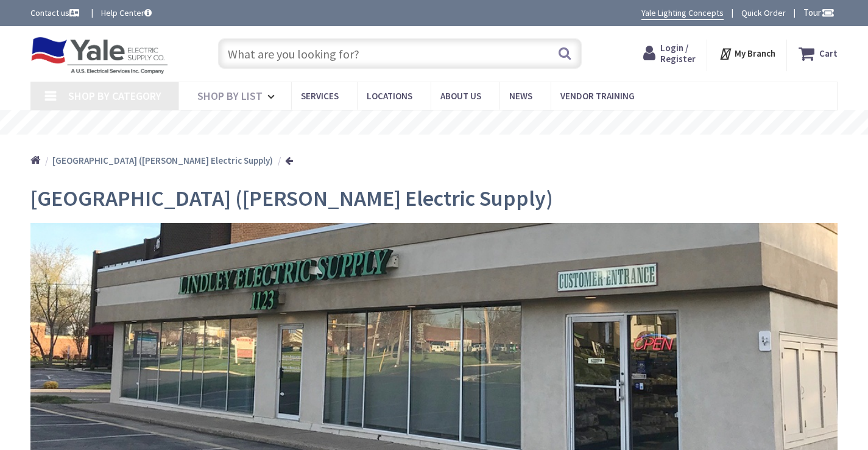  What do you see at coordinates (597, 95) in the screenshot?
I see `span: Vendor Training` at bounding box center [597, 95].